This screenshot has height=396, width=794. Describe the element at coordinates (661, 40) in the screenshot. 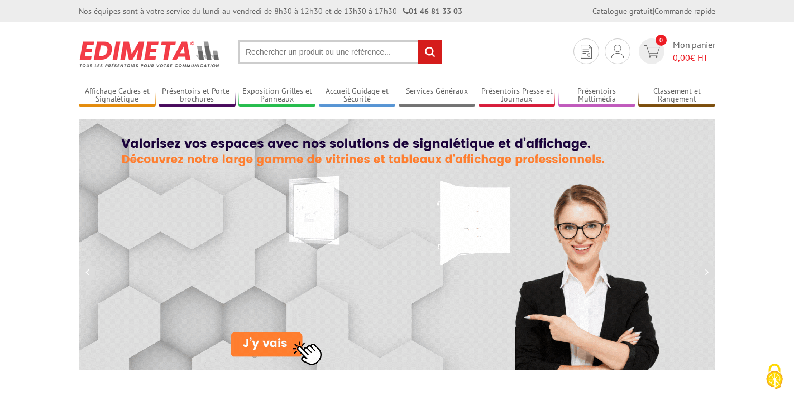

I see `span: 0` at that location.